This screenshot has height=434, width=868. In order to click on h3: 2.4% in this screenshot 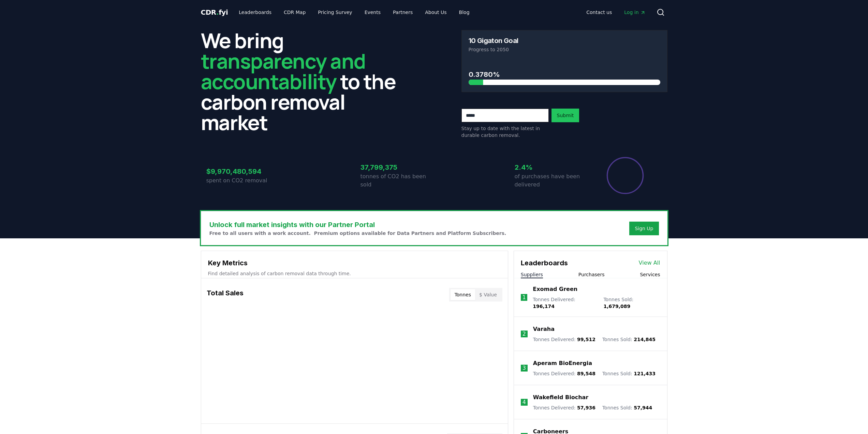, I will do `click(552, 167)`.